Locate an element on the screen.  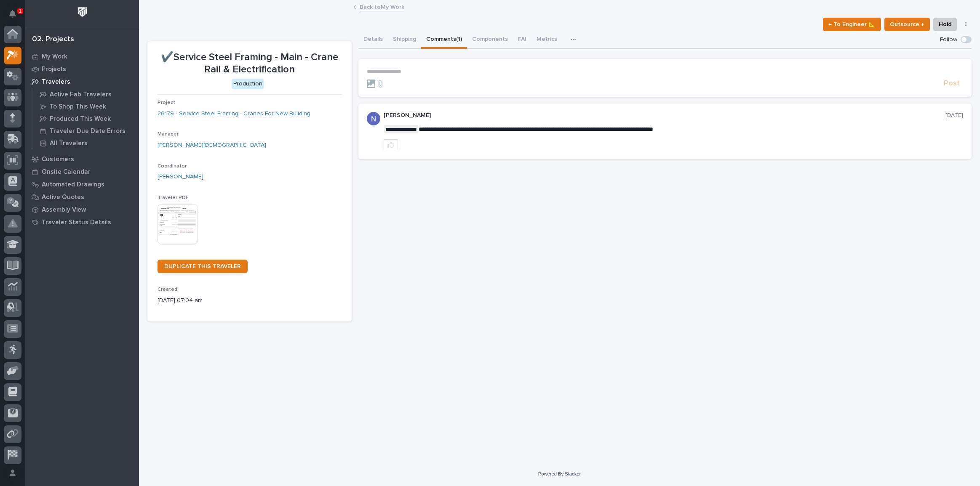
button: Hold is located at coordinates (945, 25).